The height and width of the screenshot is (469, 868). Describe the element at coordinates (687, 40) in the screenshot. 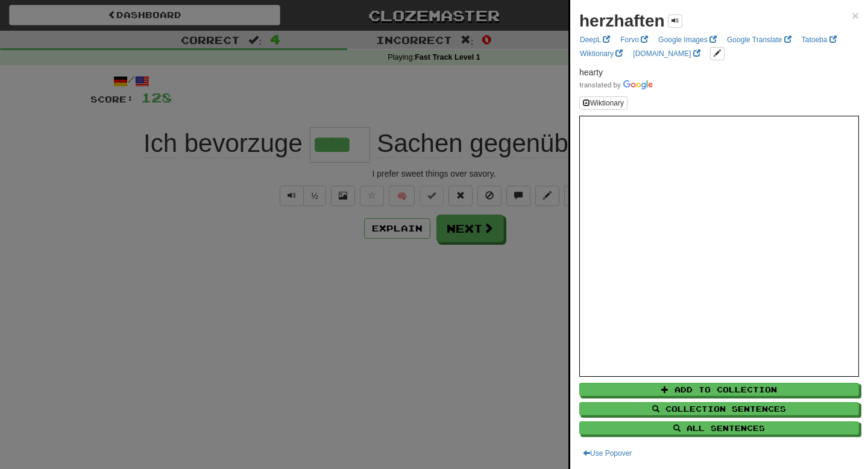

I see `a: Google Images` at that location.